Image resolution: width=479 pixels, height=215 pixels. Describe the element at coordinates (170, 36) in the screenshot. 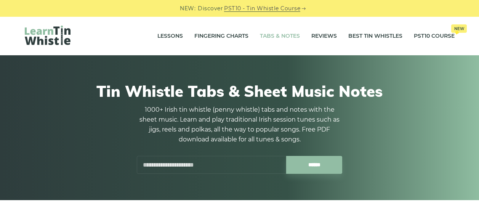

I see `a: Lessons` at that location.